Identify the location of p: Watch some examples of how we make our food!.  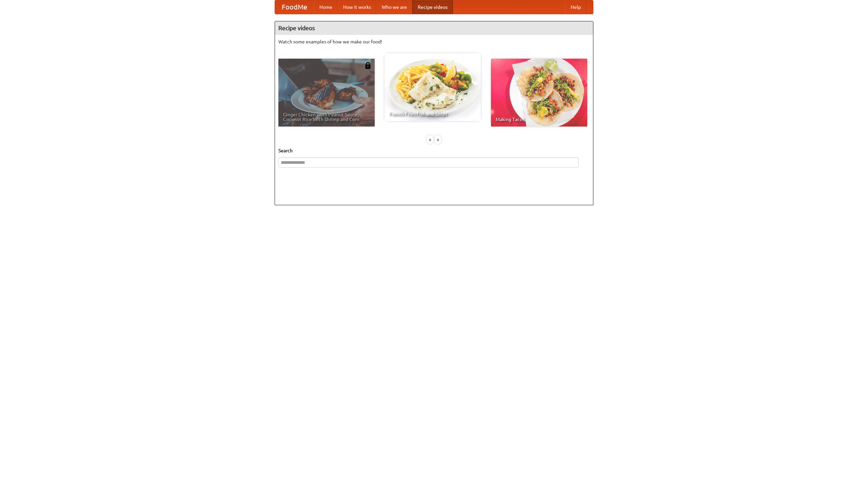
(434, 42).